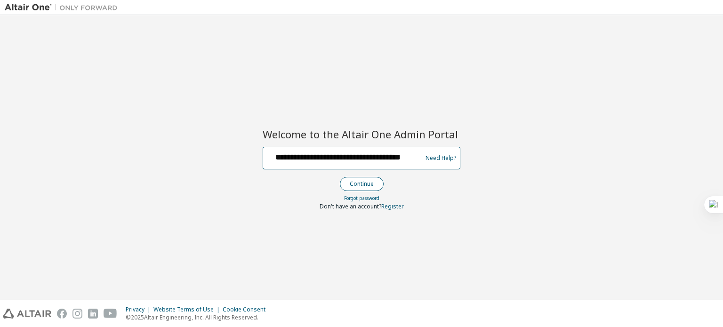 The width and height of the screenshot is (723, 327). Describe the element at coordinates (110, 313) in the screenshot. I see `img: youtube.svg` at that location.